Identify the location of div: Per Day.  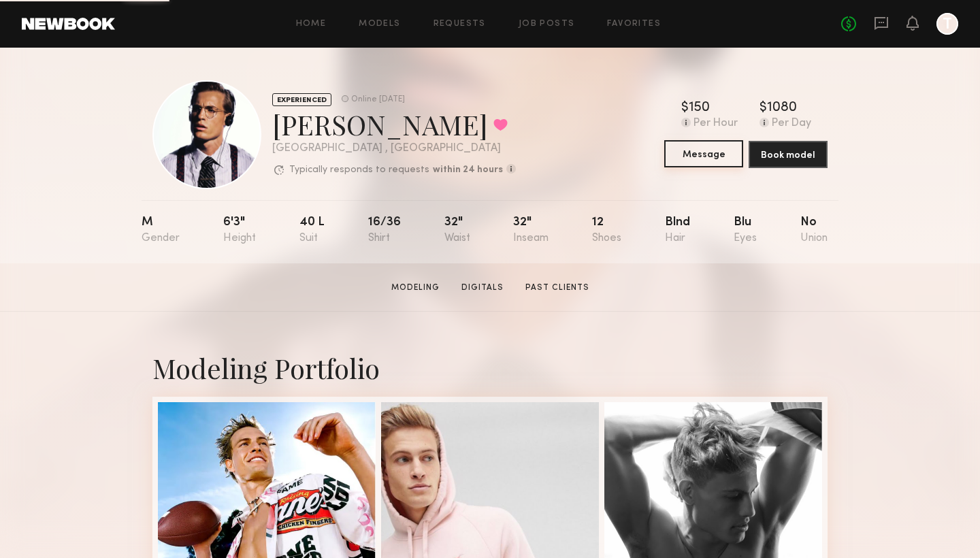
(792, 124).